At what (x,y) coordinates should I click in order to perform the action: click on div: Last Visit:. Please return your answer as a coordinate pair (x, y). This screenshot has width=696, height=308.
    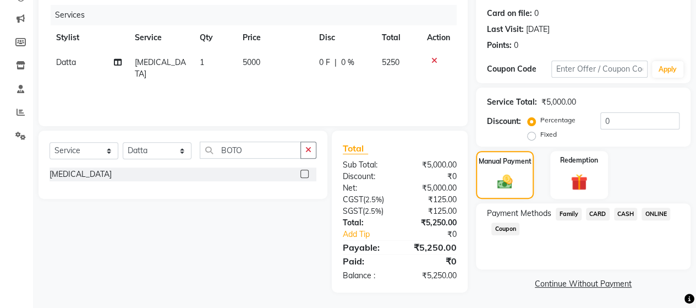
    Looking at the image, I should click on (505, 29).